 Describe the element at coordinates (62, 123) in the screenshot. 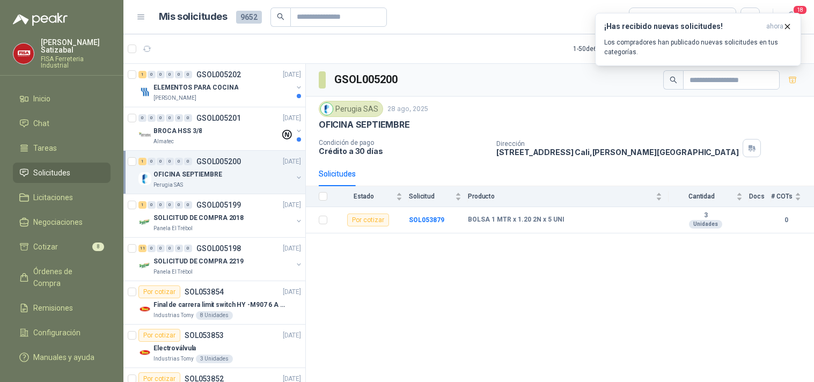

I see `a: Chat` at that location.